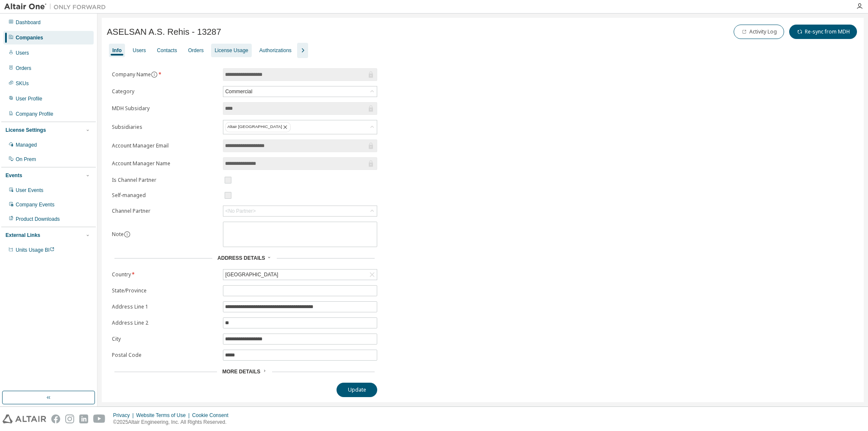  I want to click on div: User Profile, so click(29, 99).